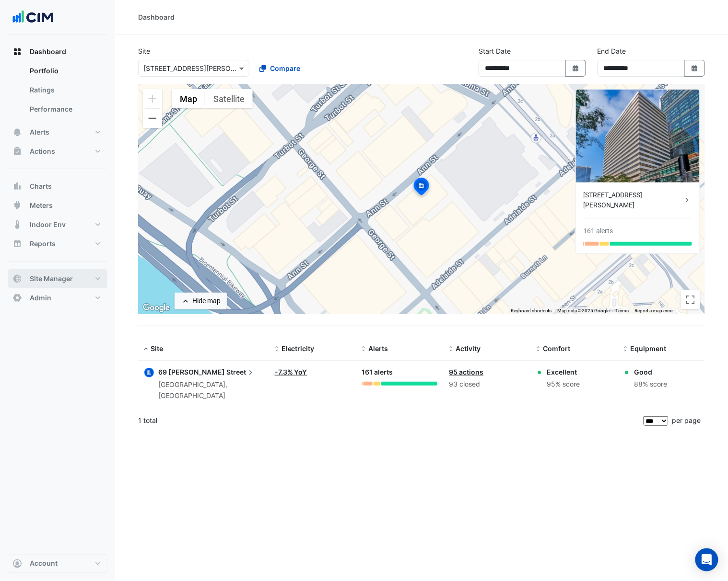 This screenshot has width=728, height=581. What do you see at coordinates (42, 206) in the screenshot?
I see `span: Meters` at bounding box center [42, 206].